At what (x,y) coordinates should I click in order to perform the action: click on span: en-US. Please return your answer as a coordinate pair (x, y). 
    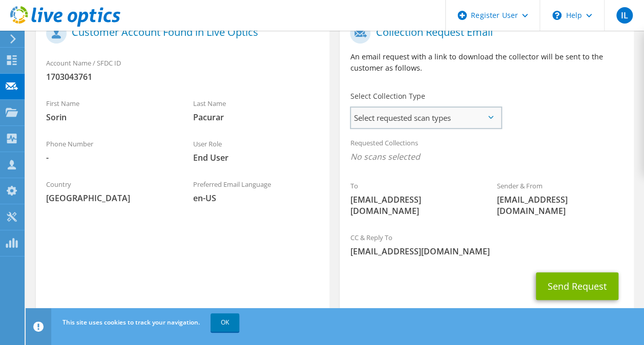
    Looking at the image, I should click on (256, 198).